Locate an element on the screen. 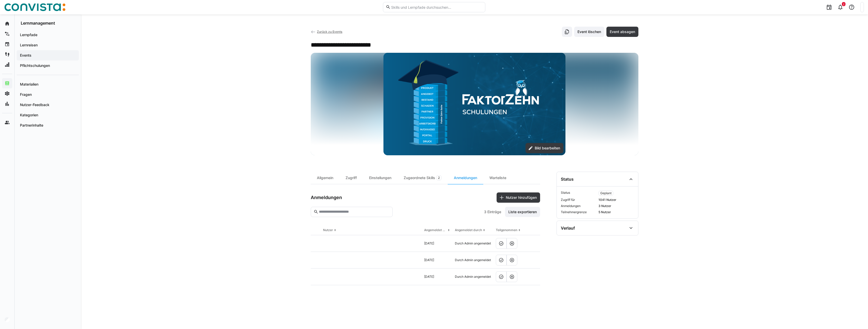 The height and width of the screenshot is (329, 868). span: Anmeldungen is located at coordinates (579, 206).